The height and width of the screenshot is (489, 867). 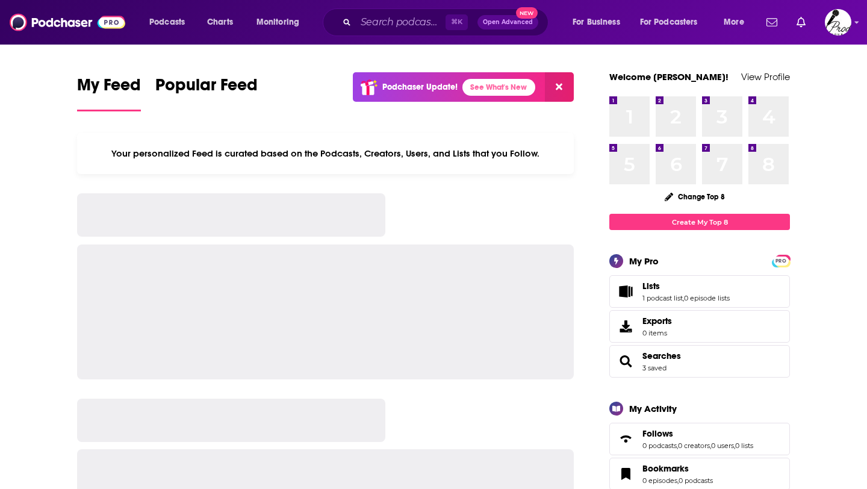 I want to click on a: 0 episodes, so click(x=660, y=481).